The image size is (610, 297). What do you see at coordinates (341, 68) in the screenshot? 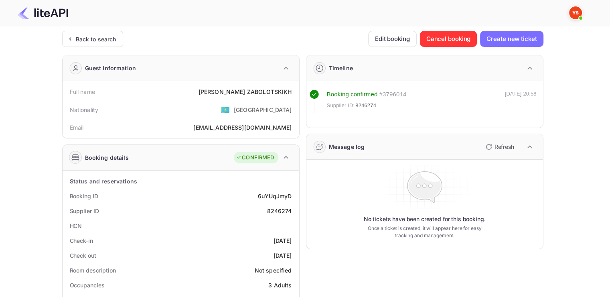
I see `div: Timeline` at bounding box center [341, 68].